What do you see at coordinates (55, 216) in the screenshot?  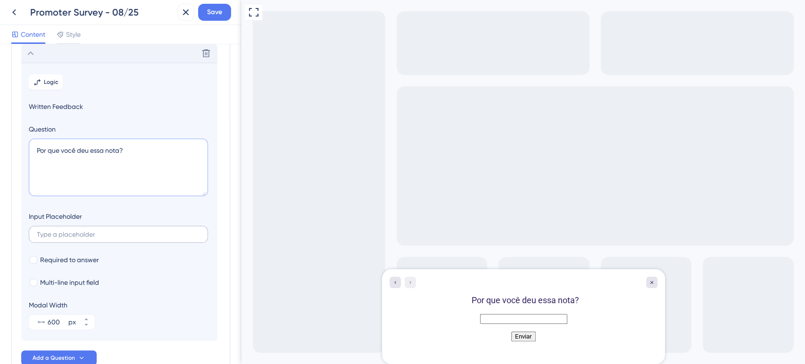 I see `div: Input Placeholder` at bounding box center [55, 216].